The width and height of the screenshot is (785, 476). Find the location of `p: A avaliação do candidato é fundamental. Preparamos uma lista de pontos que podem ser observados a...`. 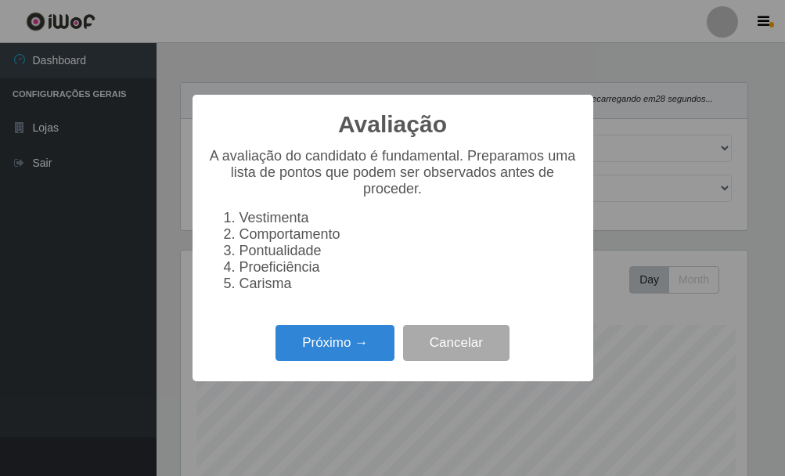

p: A avaliação do candidato é fundamental. Preparamos uma lista de pontos que podem ser observados a... is located at coordinates (393, 172).